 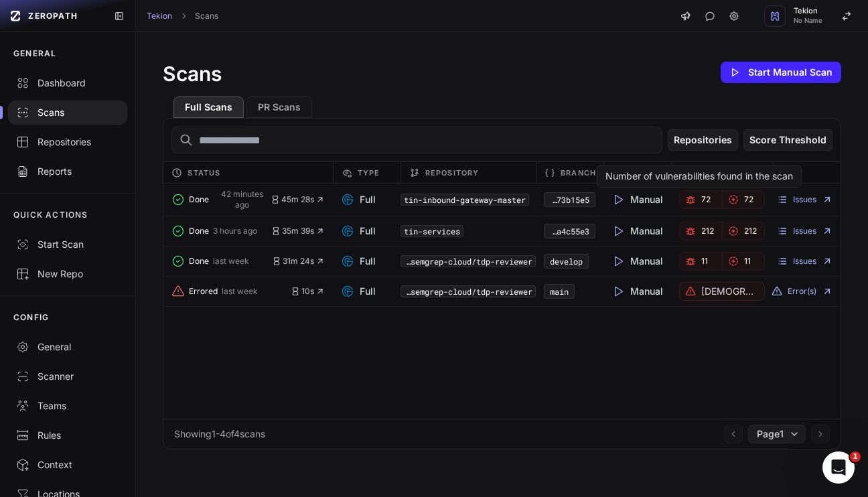 What do you see at coordinates (31, 317) in the screenshot?
I see `p: CONFIG` at bounding box center [31, 317].